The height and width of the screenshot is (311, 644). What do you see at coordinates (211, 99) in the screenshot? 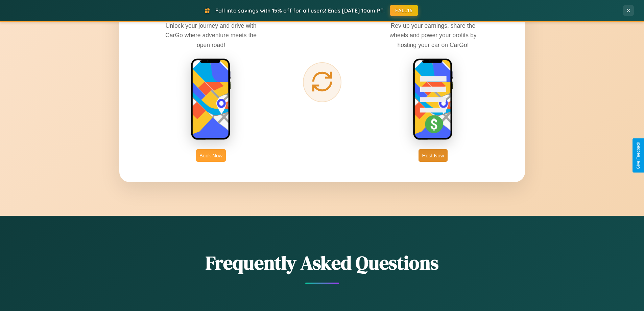
I see `img: rent phone` at bounding box center [211, 99].